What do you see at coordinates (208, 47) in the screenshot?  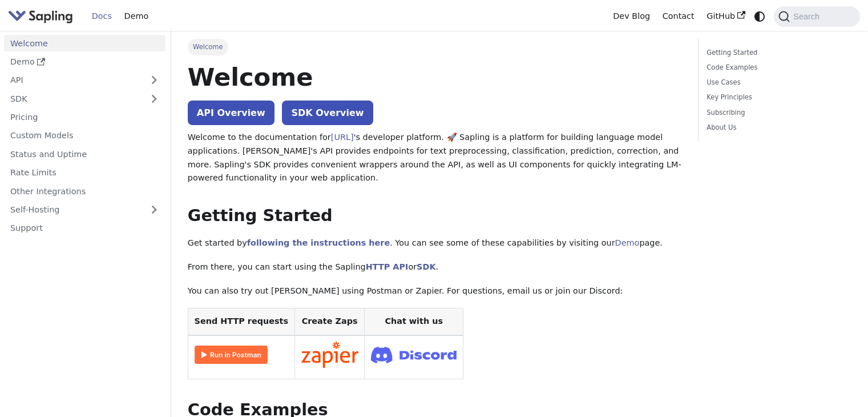 I see `span: Welcome` at bounding box center [208, 47].